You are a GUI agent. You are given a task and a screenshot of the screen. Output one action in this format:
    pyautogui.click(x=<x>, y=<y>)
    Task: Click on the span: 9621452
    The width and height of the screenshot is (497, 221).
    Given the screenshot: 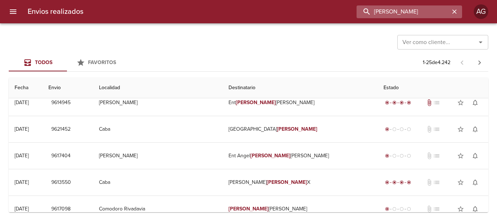 What is the action you would take?
    pyautogui.click(x=61, y=129)
    